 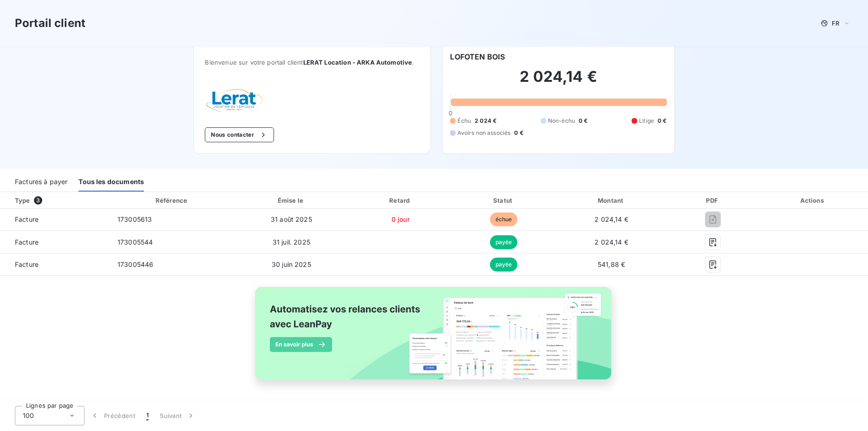 What do you see at coordinates (485, 121) in the screenshot?
I see `span: 2 024 €` at bounding box center [485, 121].